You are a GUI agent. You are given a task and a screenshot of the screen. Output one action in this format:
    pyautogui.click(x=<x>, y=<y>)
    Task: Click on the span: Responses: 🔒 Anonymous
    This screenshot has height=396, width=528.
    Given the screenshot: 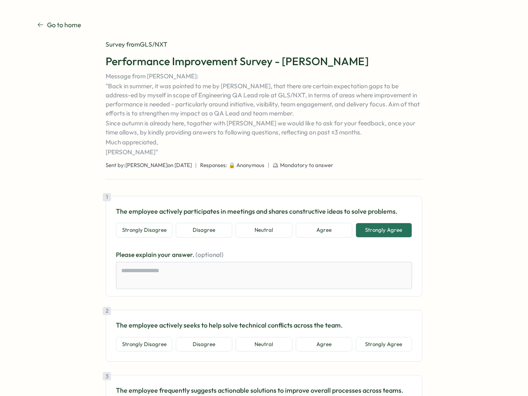 What is the action you would take?
    pyautogui.click(x=232, y=165)
    